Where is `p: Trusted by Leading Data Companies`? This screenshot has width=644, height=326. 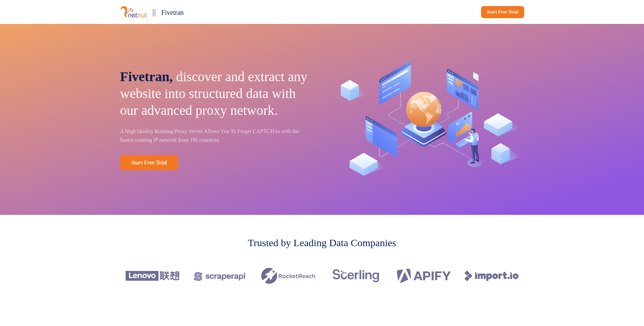 p: Trusted by Leading Data Companies is located at coordinates (322, 242).